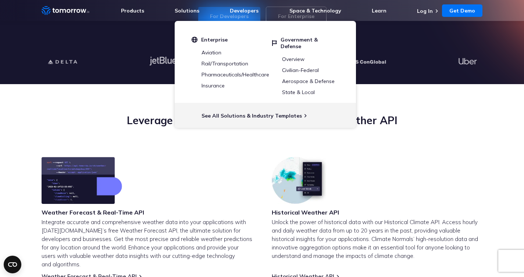 The width and height of the screenshot is (524, 277). What do you see at coordinates (214, 40) in the screenshot?
I see `span: Enterprise` at bounding box center [214, 40].